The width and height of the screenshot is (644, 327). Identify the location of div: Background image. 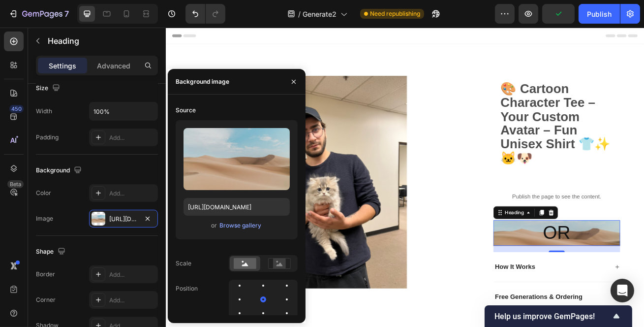
(202, 82).